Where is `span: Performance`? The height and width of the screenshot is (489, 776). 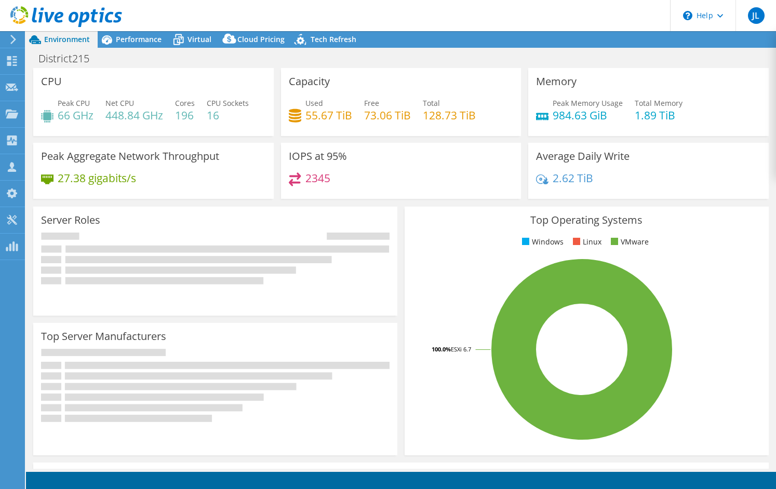
span: Performance is located at coordinates (139, 39).